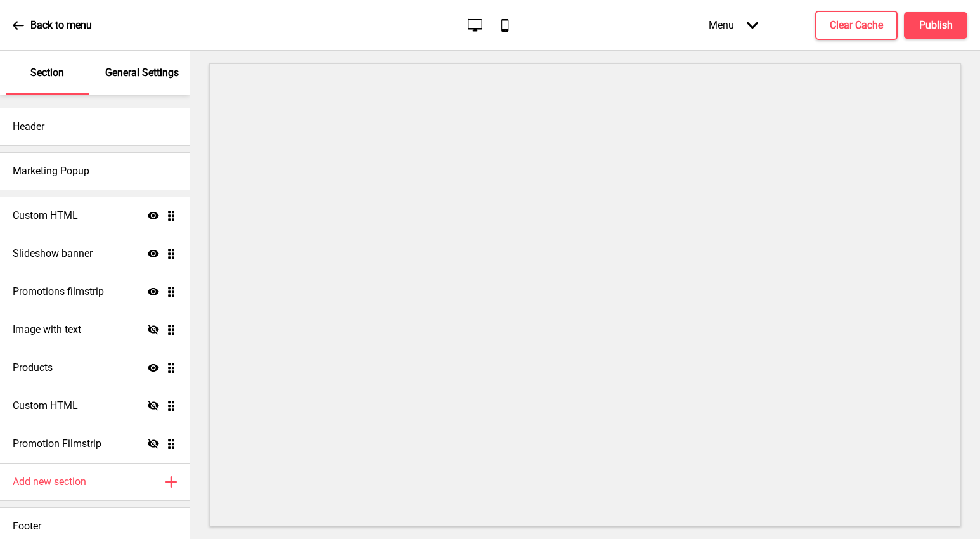 This screenshot has width=980, height=539. What do you see at coordinates (935, 25) in the screenshot?
I see `button: Publish` at bounding box center [935, 25].